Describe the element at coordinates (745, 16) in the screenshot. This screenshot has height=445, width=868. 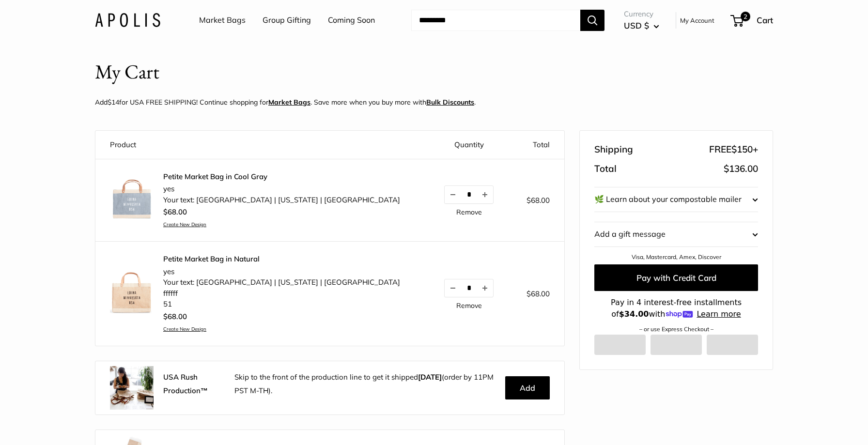
I see `span: 2` at that location.